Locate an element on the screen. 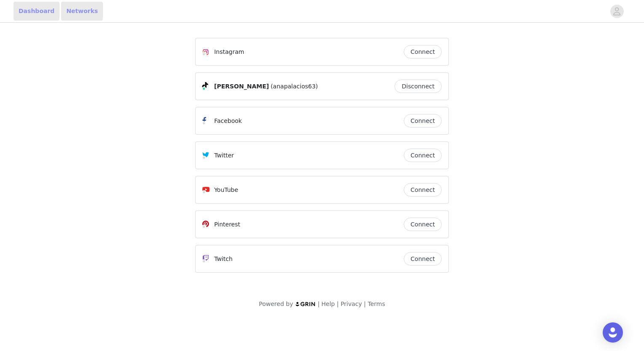 The width and height of the screenshot is (644, 351). a: Dashboard is located at coordinates (36, 11).